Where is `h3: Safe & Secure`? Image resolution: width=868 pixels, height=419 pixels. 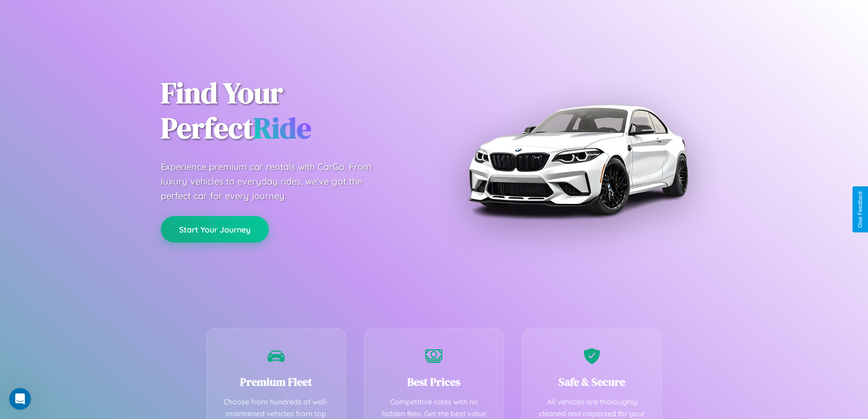 h3: Safe & Secure is located at coordinates (592, 382).